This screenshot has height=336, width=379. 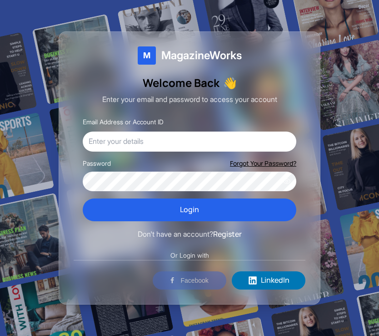 What do you see at coordinates (190, 255) in the screenshot?
I see `span: Or Login with` at bounding box center [190, 255].